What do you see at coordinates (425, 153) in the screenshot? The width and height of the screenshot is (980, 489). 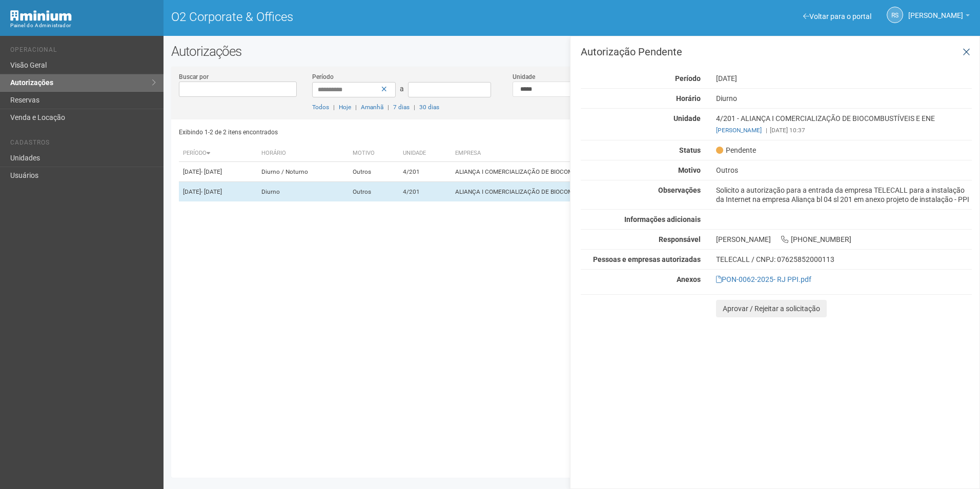 I see `th: Unidade` at bounding box center [425, 153].